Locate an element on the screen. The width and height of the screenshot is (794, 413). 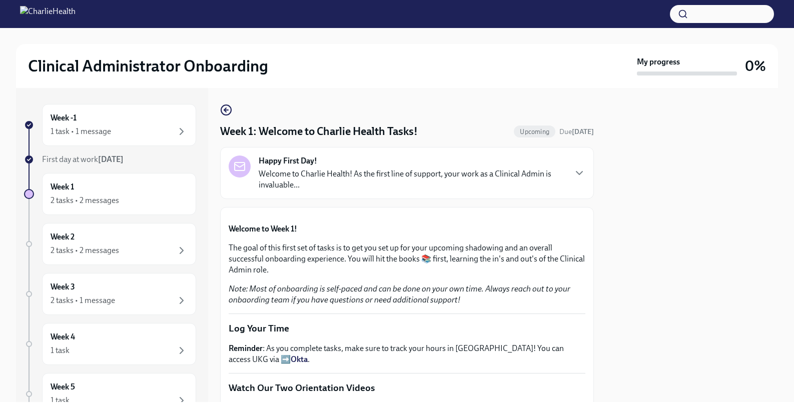
h6: Week -1 is located at coordinates (64, 118).